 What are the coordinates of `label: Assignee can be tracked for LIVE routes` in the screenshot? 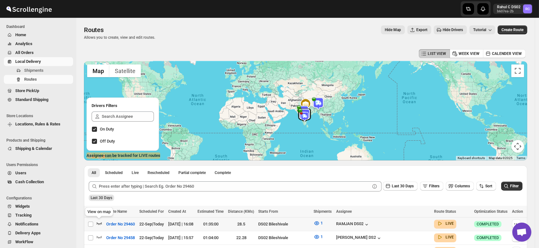 It's located at (123, 156).